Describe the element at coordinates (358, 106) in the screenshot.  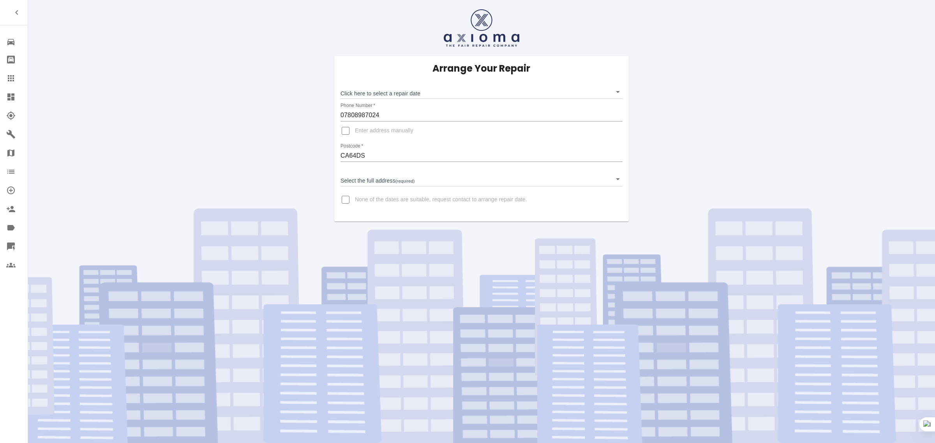
I see `label: Phone Number` at that location.